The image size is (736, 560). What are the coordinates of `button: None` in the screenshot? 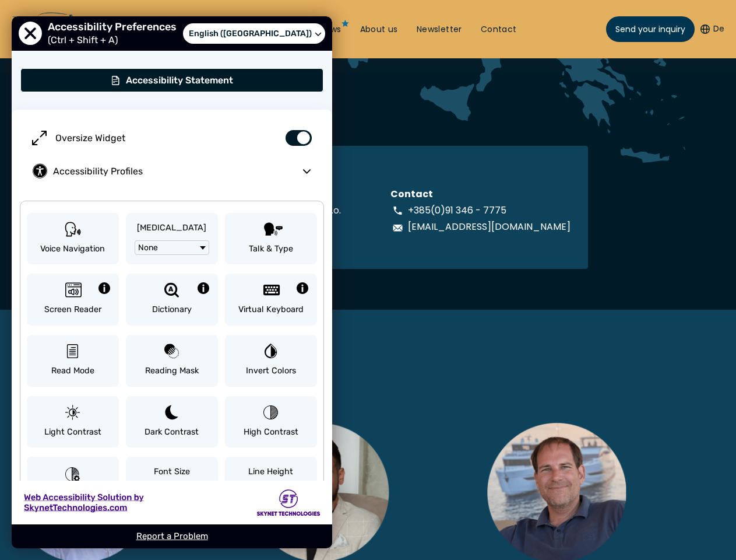 It's located at (172, 248).